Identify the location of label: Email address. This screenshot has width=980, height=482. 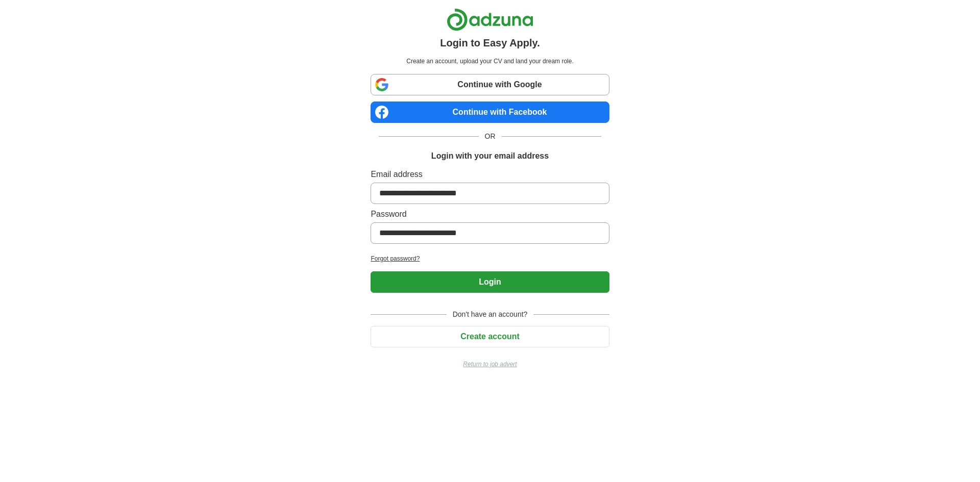
(490, 174).